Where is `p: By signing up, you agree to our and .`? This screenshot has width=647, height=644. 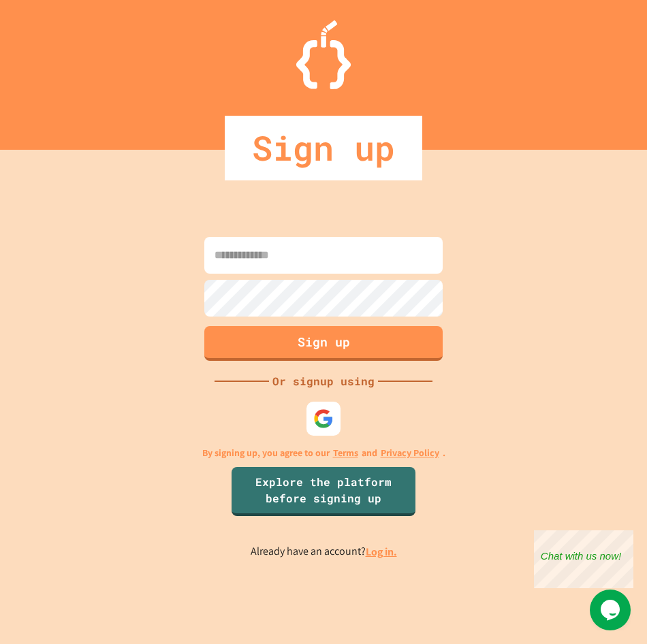 p: By signing up, you agree to our and . is located at coordinates (323, 453).